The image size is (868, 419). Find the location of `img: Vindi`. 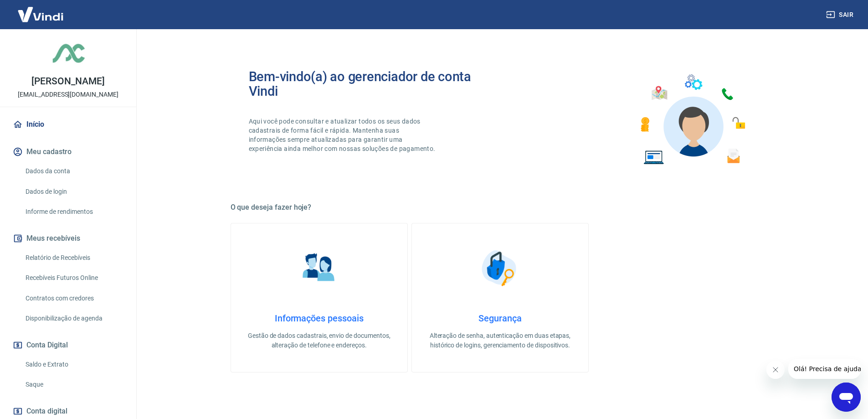

img: Vindi is located at coordinates (41, 14).